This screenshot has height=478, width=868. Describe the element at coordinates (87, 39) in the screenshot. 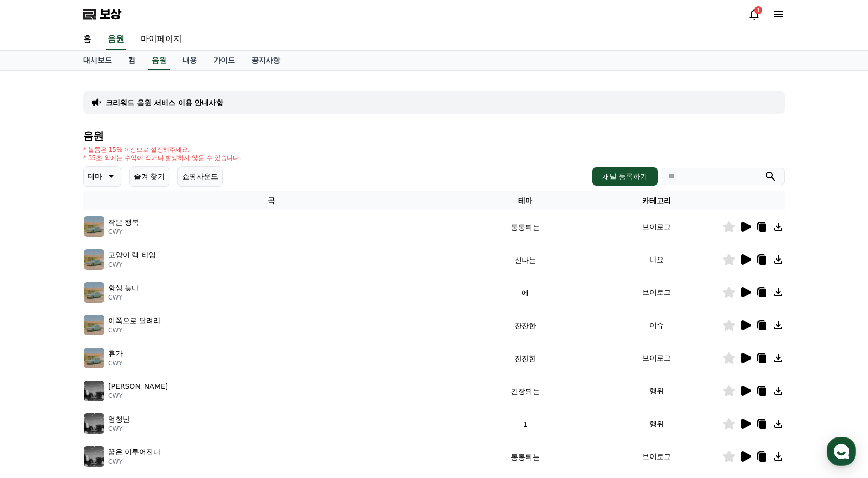

I see `font: 홈` at that location.